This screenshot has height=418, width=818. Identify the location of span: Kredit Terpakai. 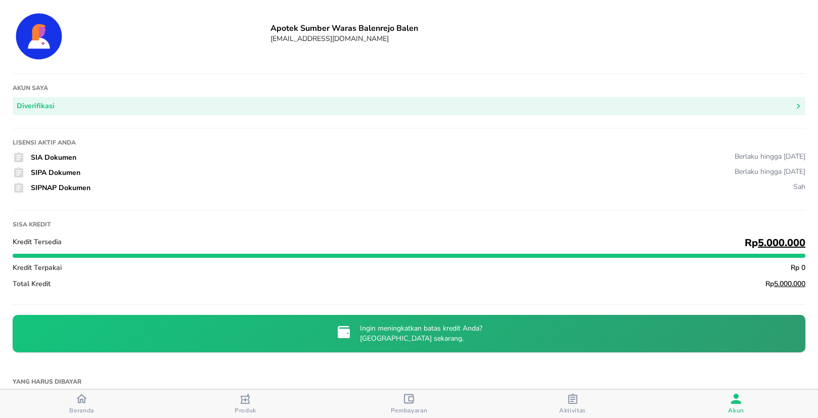
(37, 268).